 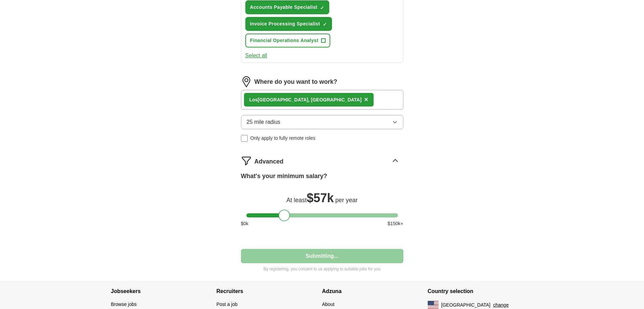 What do you see at coordinates (284, 176) in the screenshot?
I see `label: What's your minimum salary?` at bounding box center [284, 176].